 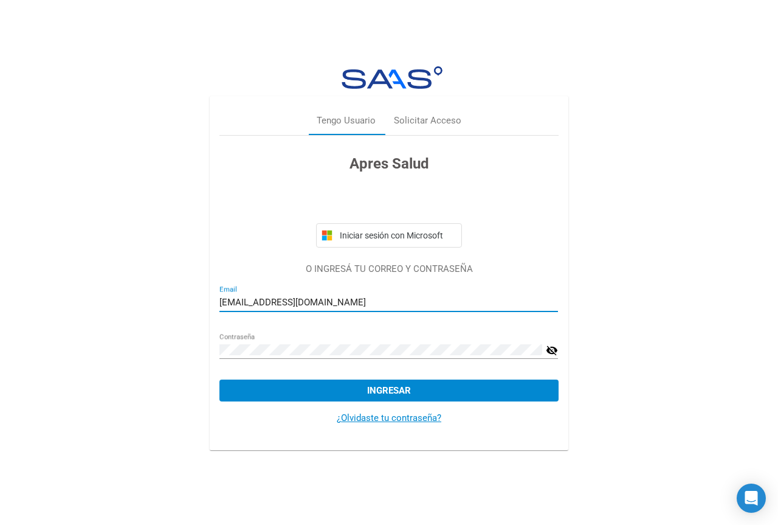 I want to click on a: ¿Olvidaste tu contraseña?, so click(x=389, y=418).